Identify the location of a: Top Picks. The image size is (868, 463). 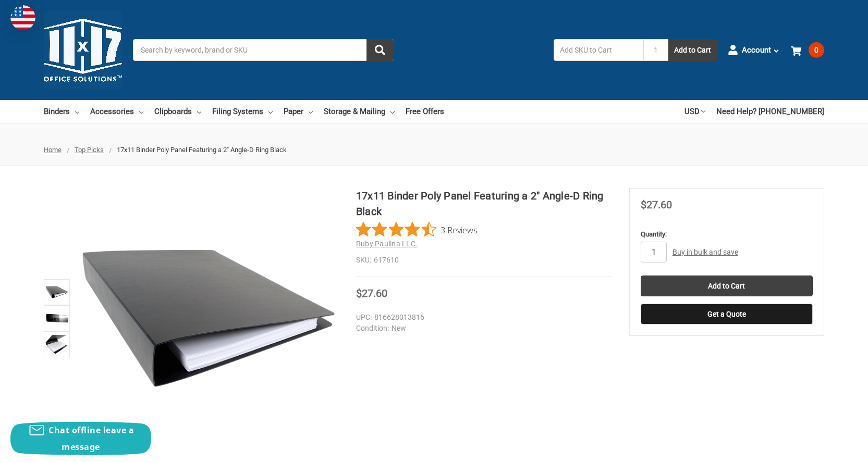
(89, 150).